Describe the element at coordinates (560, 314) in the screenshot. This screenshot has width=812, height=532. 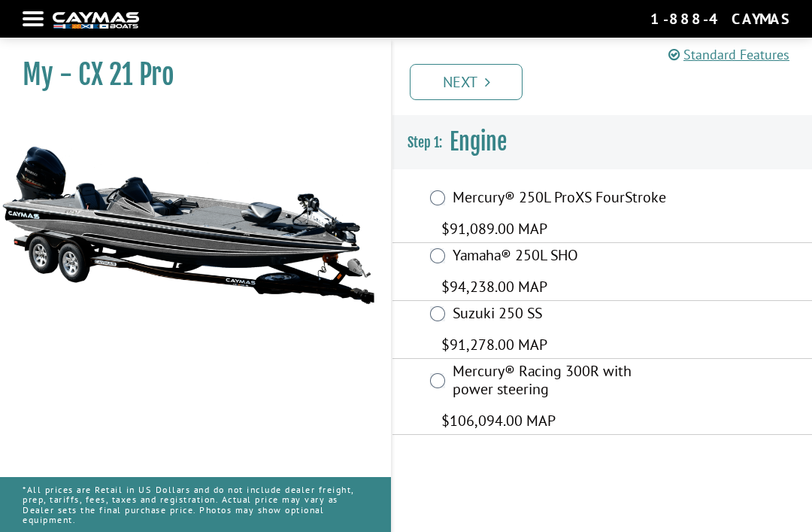
I see `label: Suzuki 250 SS` at that location.